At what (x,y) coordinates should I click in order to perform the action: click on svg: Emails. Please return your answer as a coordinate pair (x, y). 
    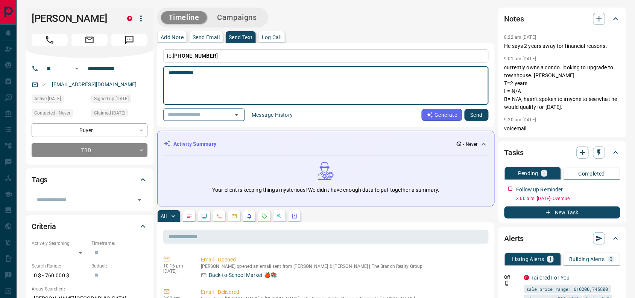
    Looking at the image, I should click on (234, 216).